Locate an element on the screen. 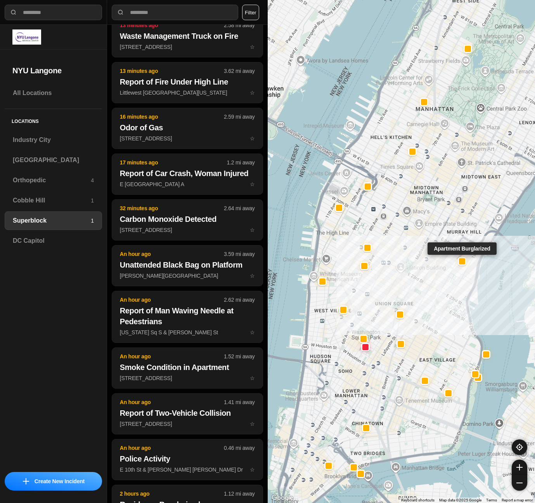 The width and height of the screenshot is (535, 503). a: Orthopedic4 is located at coordinates (53, 180).